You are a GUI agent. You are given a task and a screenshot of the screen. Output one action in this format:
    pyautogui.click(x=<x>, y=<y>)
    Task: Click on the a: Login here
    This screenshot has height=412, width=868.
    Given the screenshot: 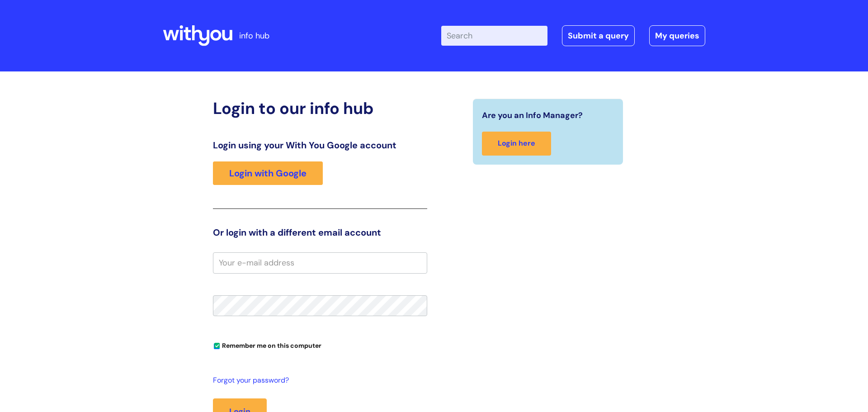 What is the action you would take?
    pyautogui.click(x=516, y=143)
    